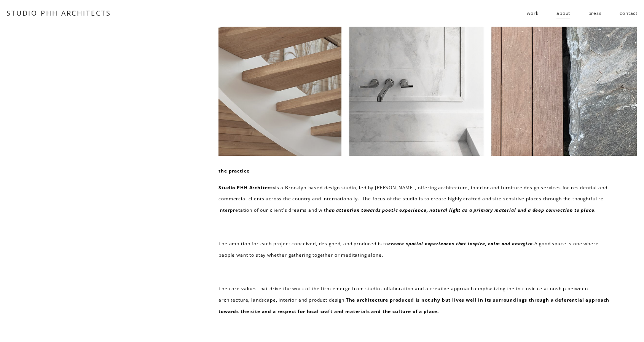  Describe the element at coordinates (415, 300) in the screenshot. I see `p: The core values that drive the work of the firm emerge from studio collaboration and a creative a...` at that location.